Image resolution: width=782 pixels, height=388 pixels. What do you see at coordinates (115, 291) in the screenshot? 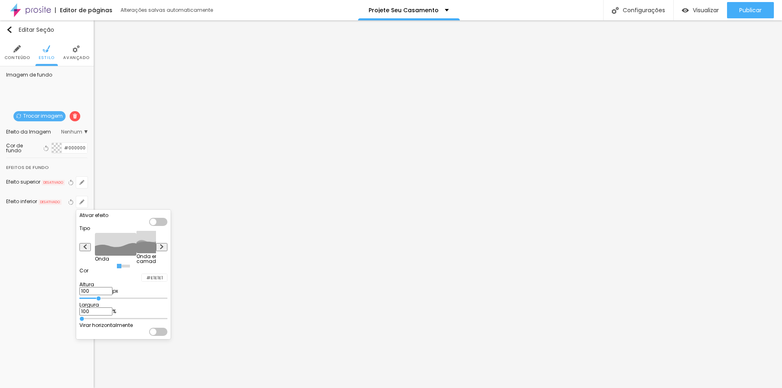
I see `span: px` at bounding box center [115, 291].